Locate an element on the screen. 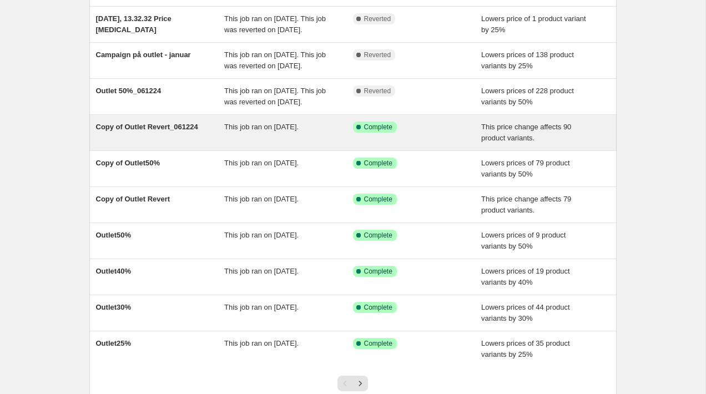 The width and height of the screenshot is (706, 394). span: Lowers prices of 44 product variants by 30% is located at coordinates (526, 313).